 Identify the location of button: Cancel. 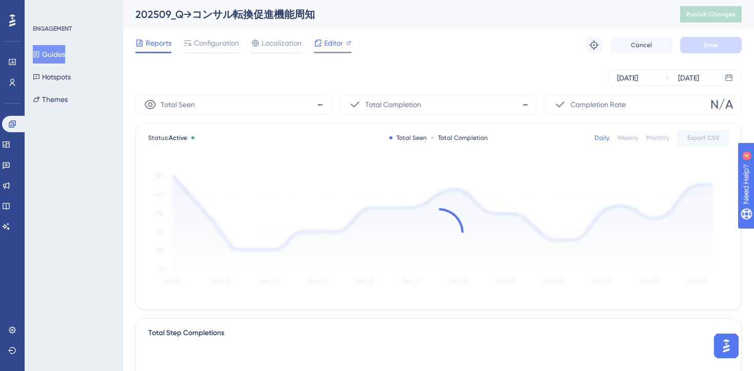
(641, 45).